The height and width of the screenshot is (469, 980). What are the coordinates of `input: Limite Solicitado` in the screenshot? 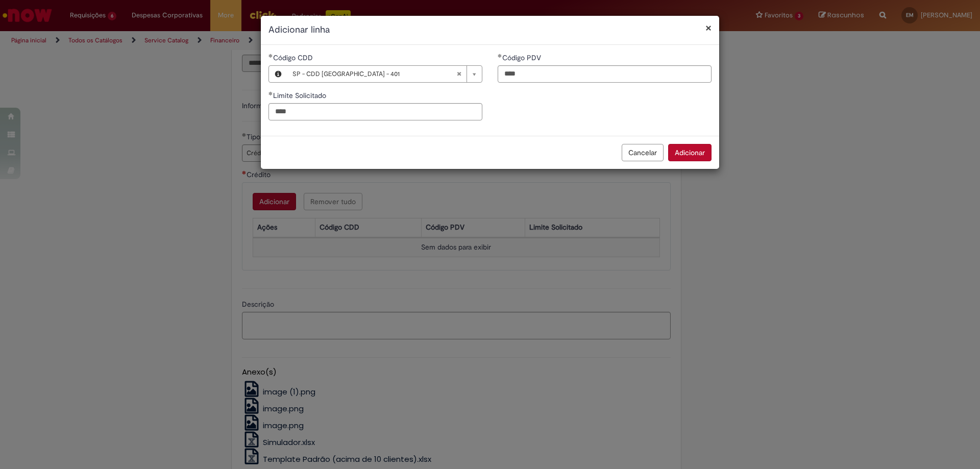 It's located at (375, 112).